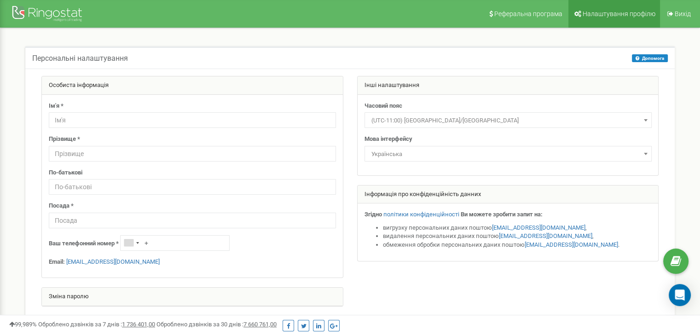 This screenshot has width=700, height=336. What do you see at coordinates (192, 187) in the screenshot?
I see `input: По-батькові` at bounding box center [192, 187].